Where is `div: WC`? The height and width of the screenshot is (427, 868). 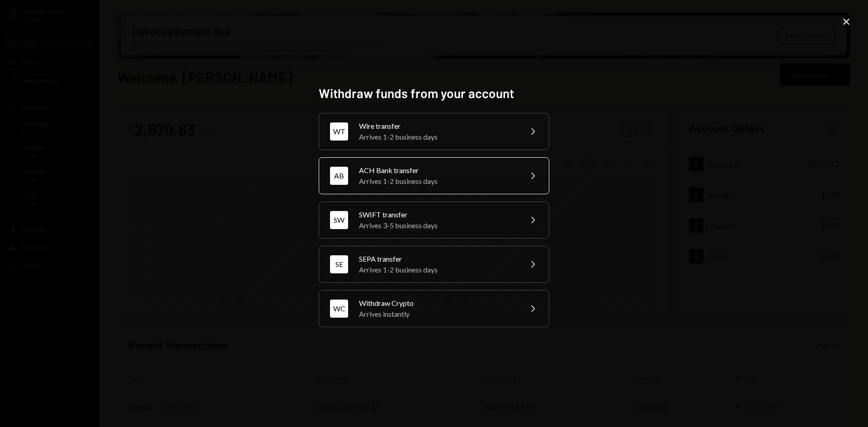
div: WC is located at coordinates (339, 309).